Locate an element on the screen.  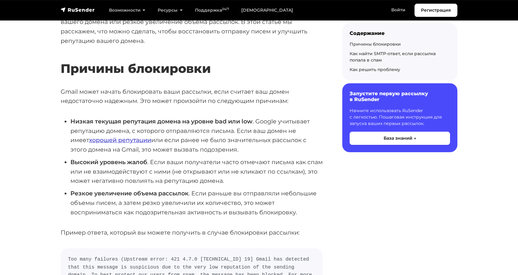
p: Начните использовать RuSender с легкостью. Пошаговая инструкция для запуска ваших первых рассылок. is located at coordinates (400, 117).